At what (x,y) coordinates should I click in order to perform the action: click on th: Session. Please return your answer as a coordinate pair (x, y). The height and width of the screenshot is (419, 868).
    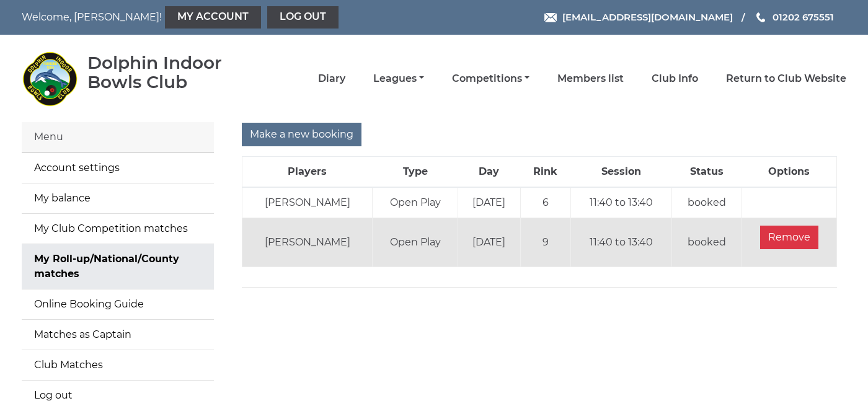
    Looking at the image, I should click on (621, 173).